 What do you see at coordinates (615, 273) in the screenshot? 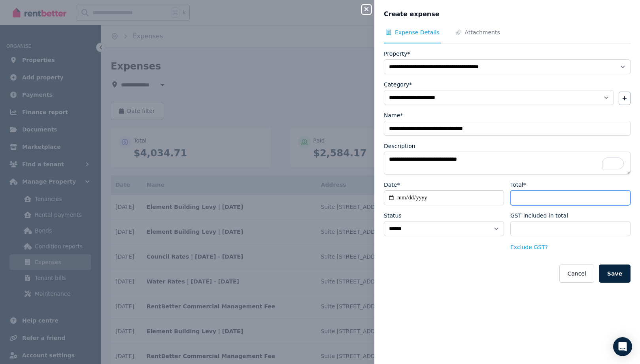
I see `button: Save` at bounding box center [615, 273].